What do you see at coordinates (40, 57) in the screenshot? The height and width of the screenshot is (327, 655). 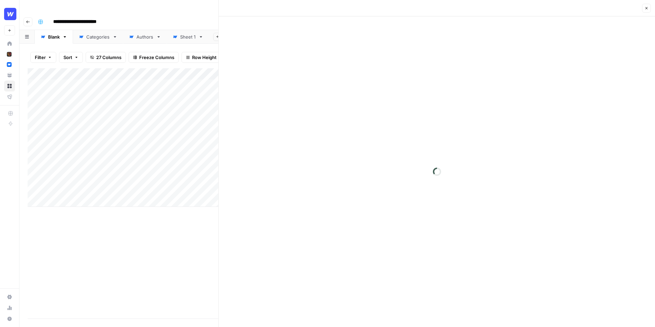 I see `span: Filter` at bounding box center [40, 57].